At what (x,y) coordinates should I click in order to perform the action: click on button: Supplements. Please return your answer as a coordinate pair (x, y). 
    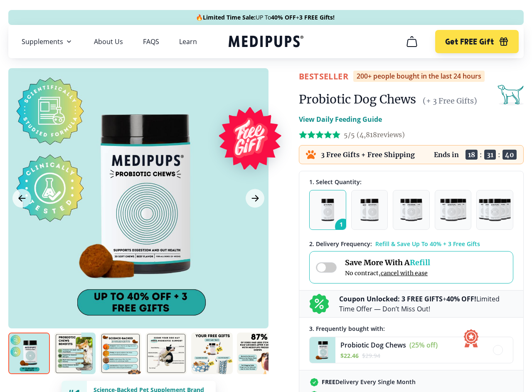
    Looking at the image, I should click on (48, 41).